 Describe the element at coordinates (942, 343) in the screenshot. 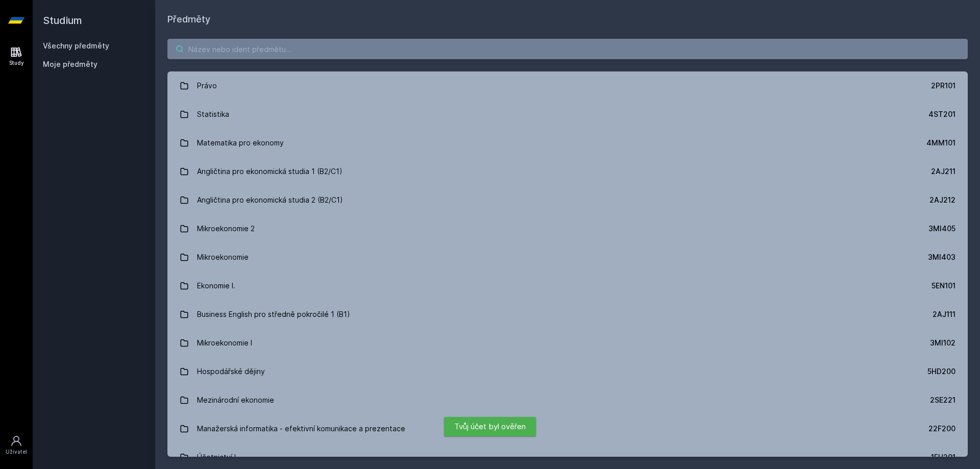

I see `div: 3MI102` at that location.